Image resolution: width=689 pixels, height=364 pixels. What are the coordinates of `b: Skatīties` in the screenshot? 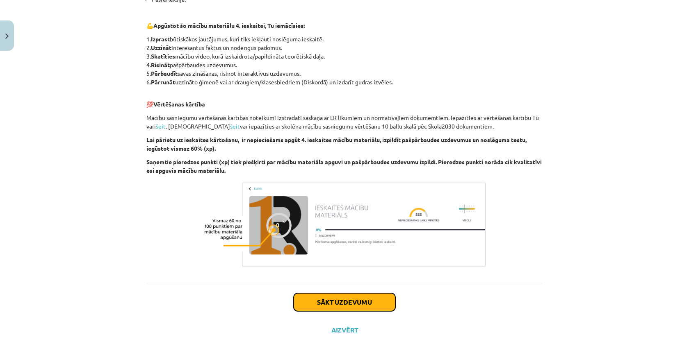 It's located at (163, 56).